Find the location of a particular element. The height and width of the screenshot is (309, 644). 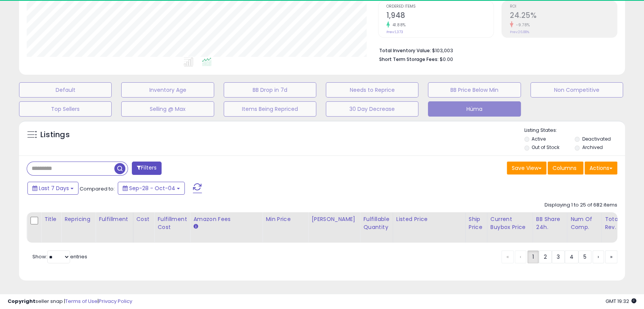

p: Listing States: is located at coordinates (575, 130).